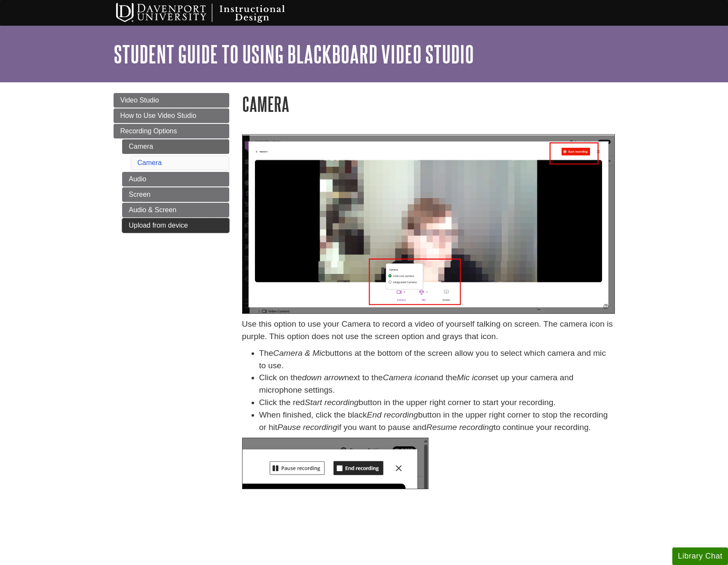 The image size is (728, 565). What do you see at coordinates (307, 427) in the screenshot?
I see `em: Pause recording` at bounding box center [307, 427].